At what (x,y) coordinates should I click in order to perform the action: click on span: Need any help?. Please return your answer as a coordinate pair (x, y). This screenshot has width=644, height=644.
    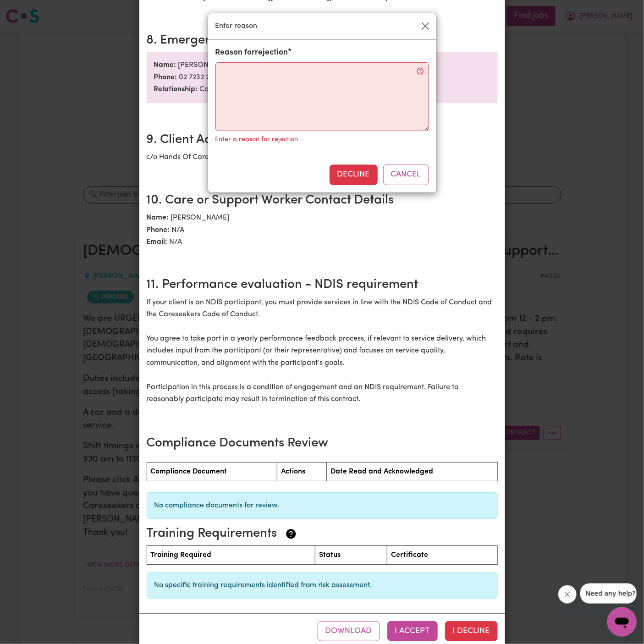
    Looking at the image, I should click on (31, 10).